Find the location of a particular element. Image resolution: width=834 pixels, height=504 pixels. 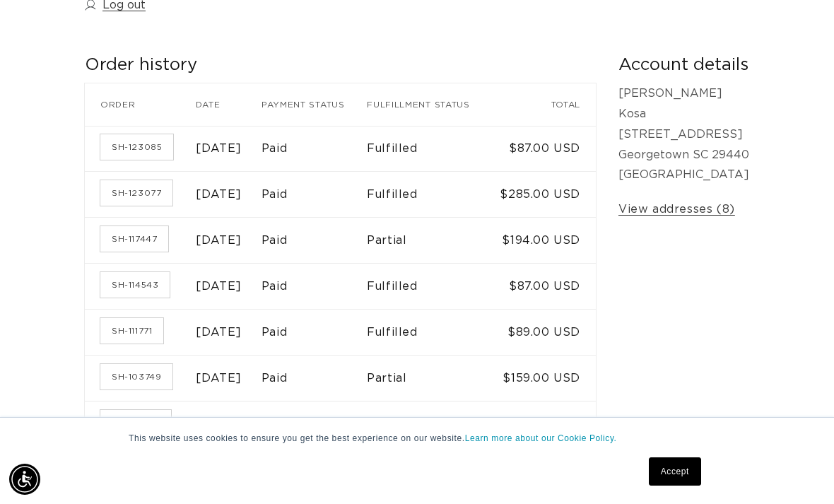

td: $89.00 USD is located at coordinates (544, 332).